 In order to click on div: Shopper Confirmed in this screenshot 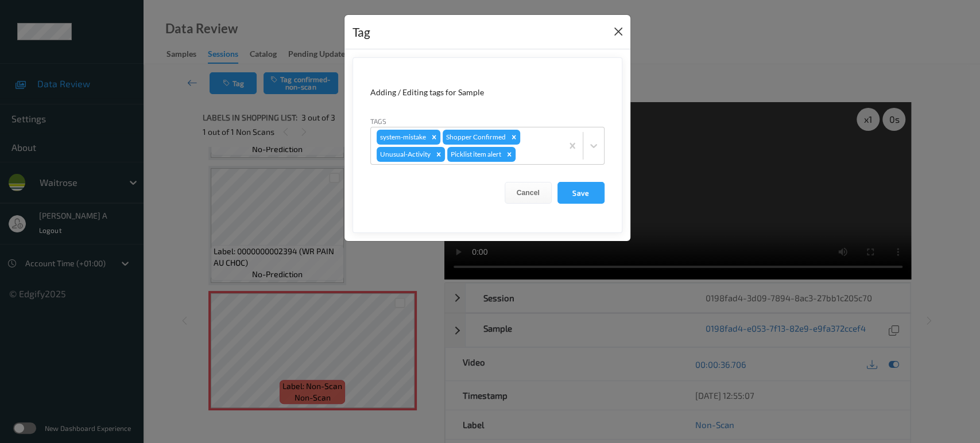, I will do `click(475, 137)`.